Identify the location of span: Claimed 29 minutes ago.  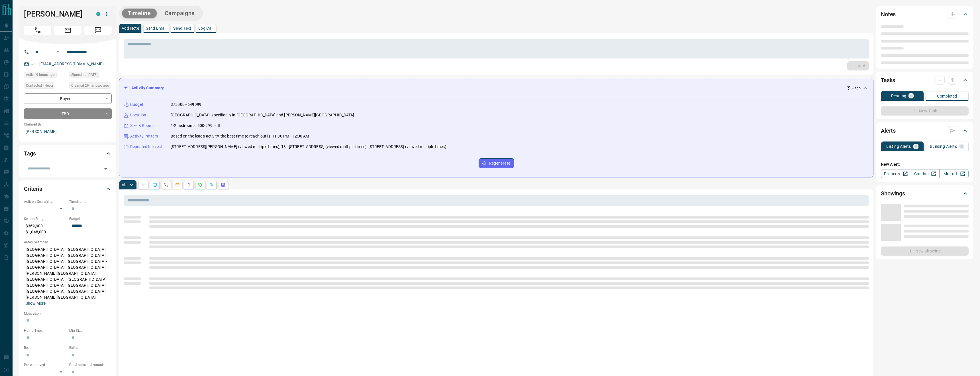
(90, 86).